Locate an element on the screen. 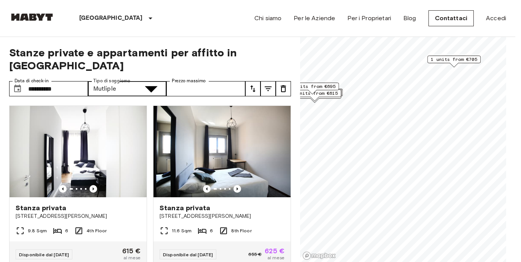 The height and width of the screenshot is (262, 521). span: 615 € is located at coordinates (132, 251).